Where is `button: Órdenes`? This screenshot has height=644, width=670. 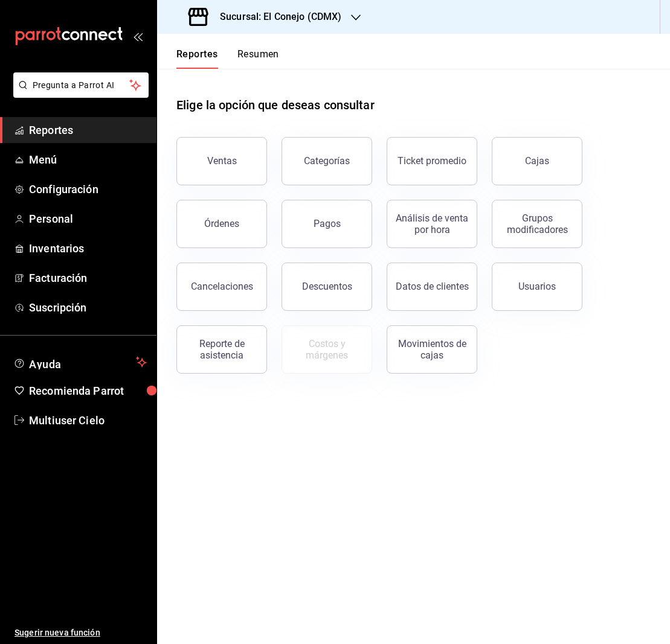 button: Órdenes is located at coordinates (222, 224).